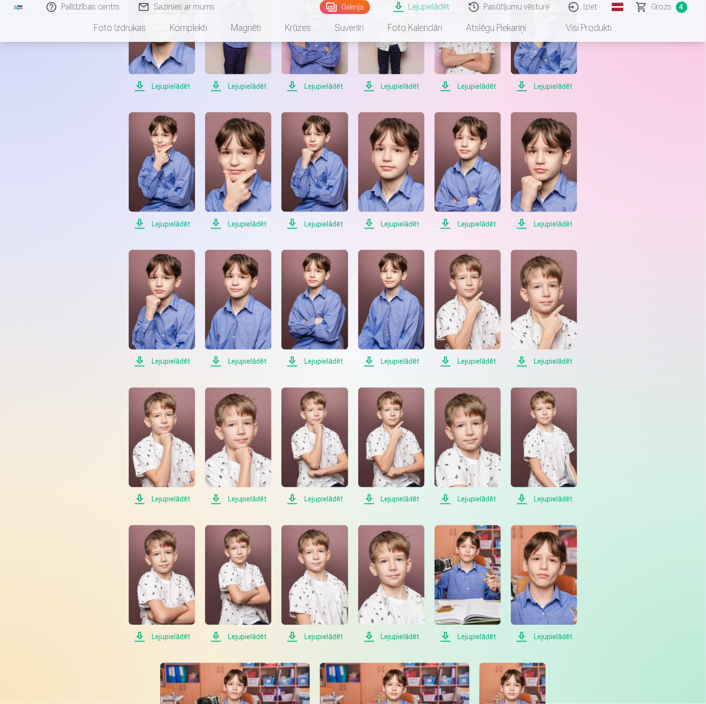  I want to click on a: Krūzes, so click(298, 28).